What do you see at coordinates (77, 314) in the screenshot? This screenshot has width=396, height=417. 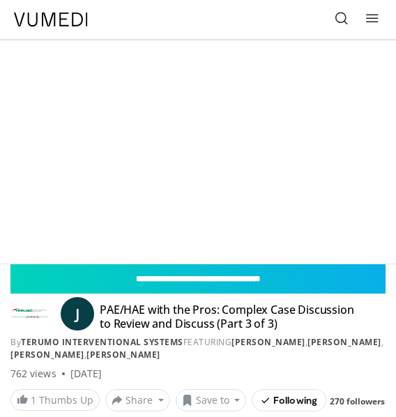 I see `a: J` at bounding box center [77, 314].